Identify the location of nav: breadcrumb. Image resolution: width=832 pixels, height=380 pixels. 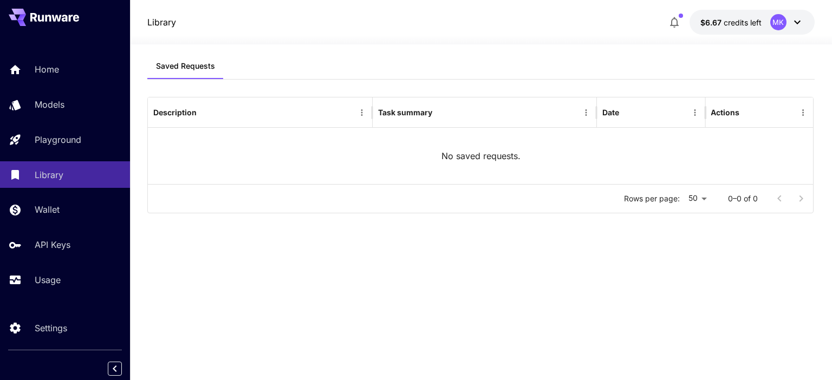
(161, 22).